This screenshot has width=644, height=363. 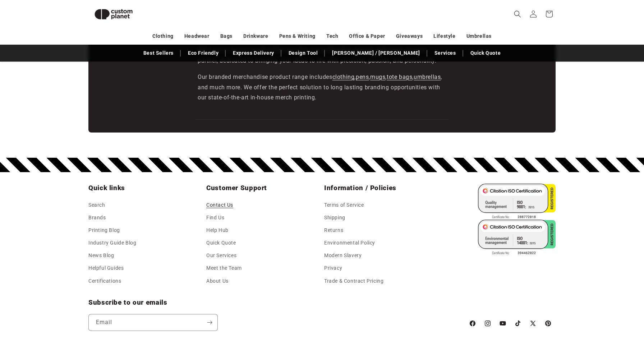 I want to click on span: pens, so click(x=363, y=77).